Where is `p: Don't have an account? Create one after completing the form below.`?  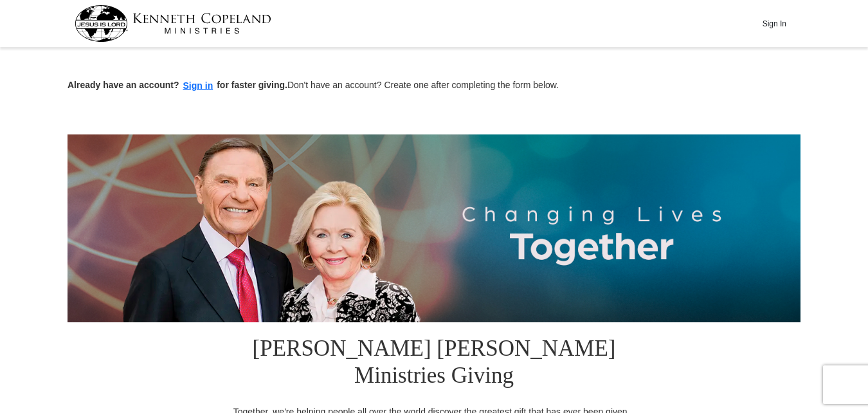
p: Don't have an account? Create one after completing the form below. is located at coordinates (434, 86).